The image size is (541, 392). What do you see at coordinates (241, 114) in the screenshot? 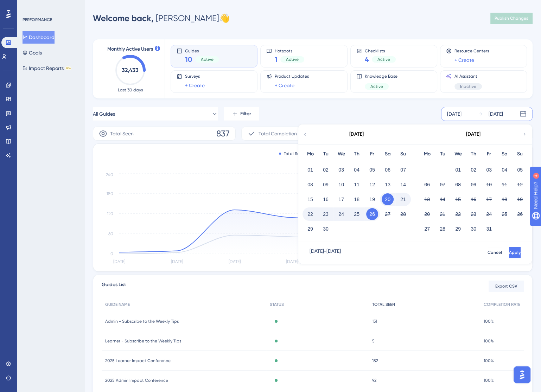
I see `button: Filter` at bounding box center [241, 114].